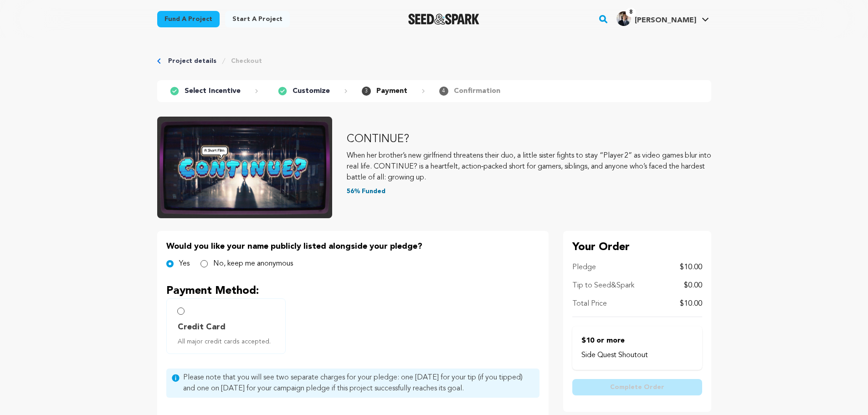 The image size is (868, 415). What do you see at coordinates (604, 286) in the screenshot?
I see `p: Tip to Seed&Spark` at bounding box center [604, 286].